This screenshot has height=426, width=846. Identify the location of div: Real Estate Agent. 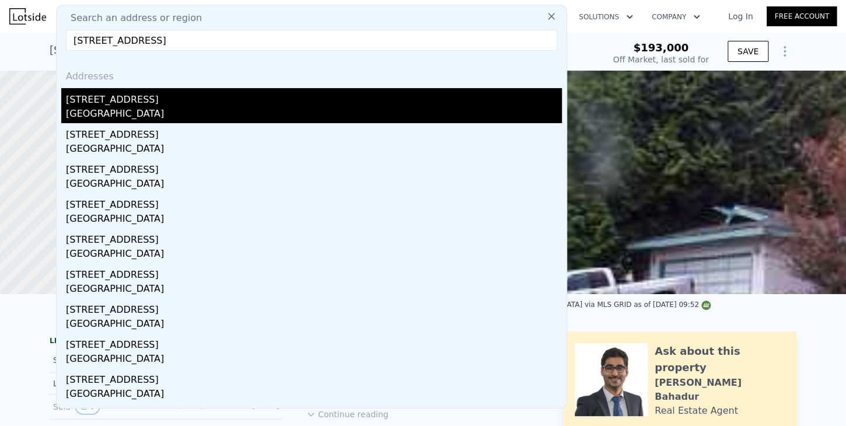
(696, 411).